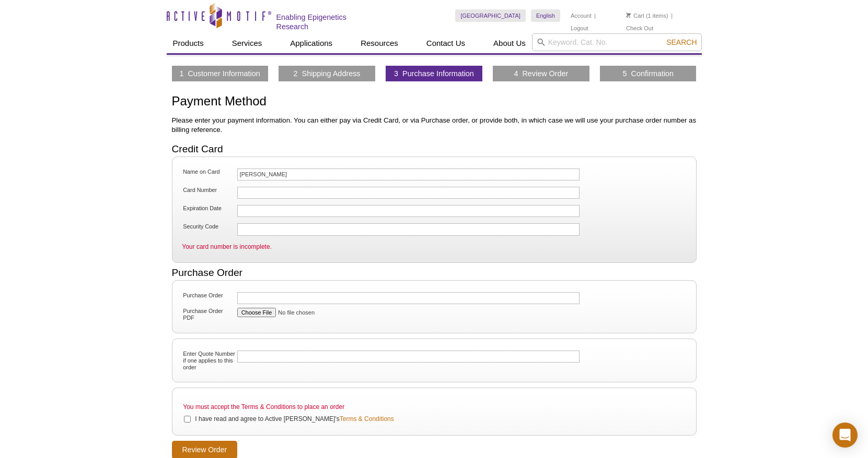  I want to click on a: Account, so click(581, 16).